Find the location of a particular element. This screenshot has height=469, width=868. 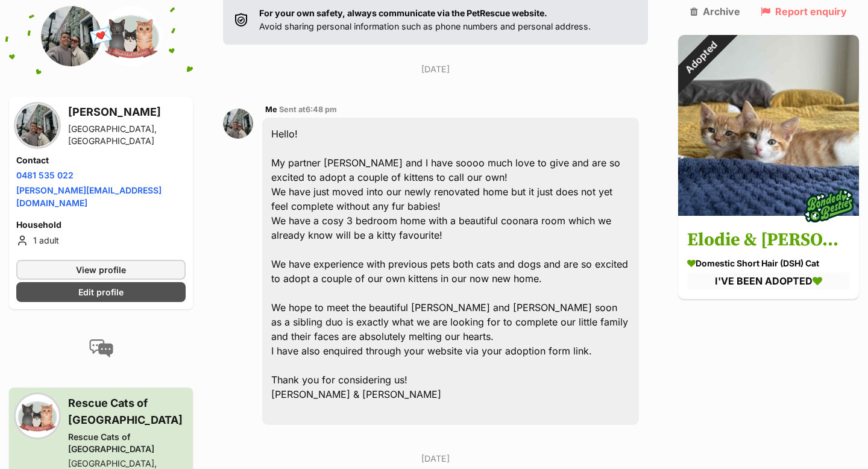

span: Sent at is located at coordinates (308, 109).